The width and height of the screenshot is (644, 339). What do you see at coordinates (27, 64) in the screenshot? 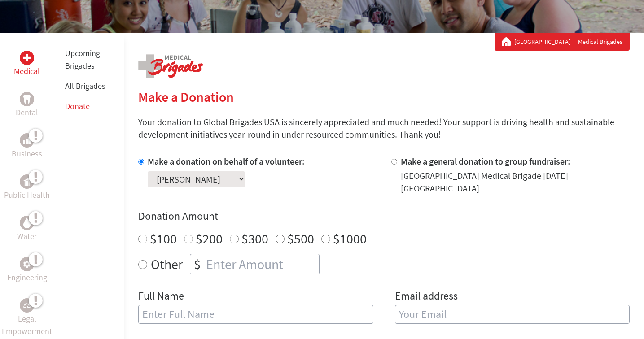
I see `a: MedicalMedical` at bounding box center [27, 64].